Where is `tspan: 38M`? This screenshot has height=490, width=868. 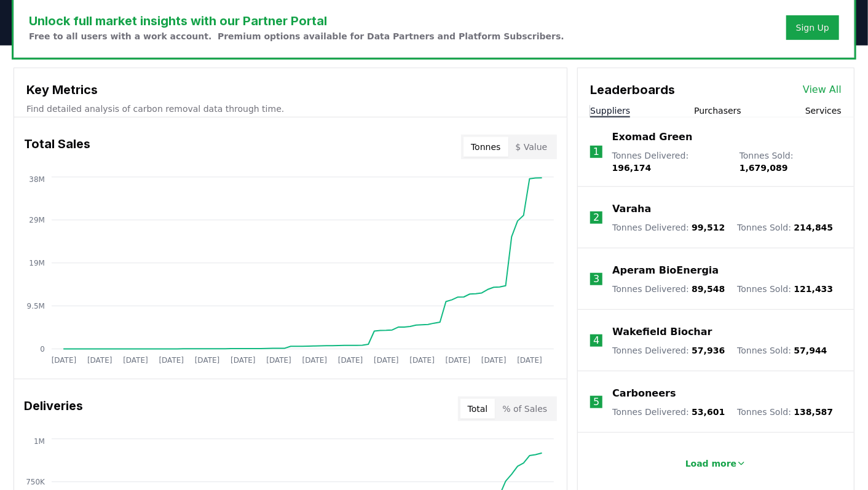 tspan: 38M is located at coordinates (37, 180).